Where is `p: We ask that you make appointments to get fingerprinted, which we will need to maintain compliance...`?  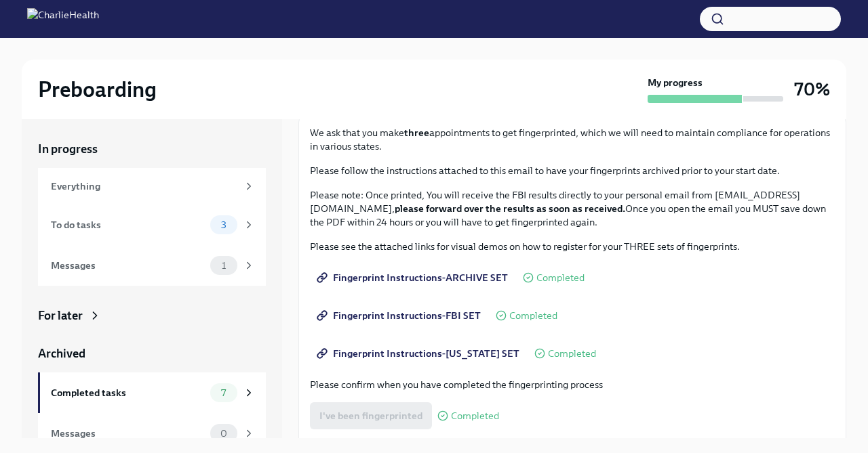 p: We ask that you make appointments to get fingerprinted, which we will need to maintain compliance... is located at coordinates (572, 140).